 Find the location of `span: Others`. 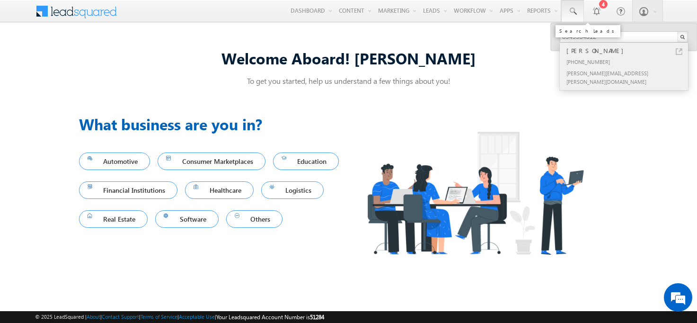

span: Others is located at coordinates (255, 219).